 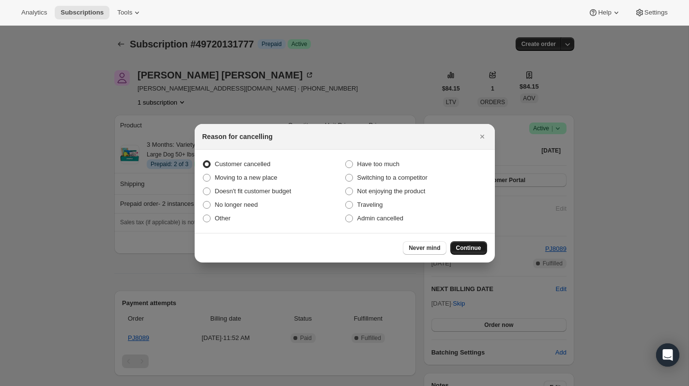 I want to click on button: Subscriptions, so click(x=82, y=13).